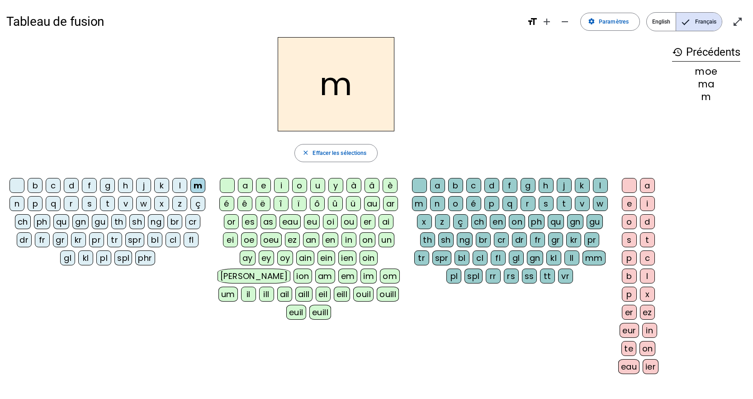 This screenshot has width=753, height=399. What do you see at coordinates (107, 185) in the screenshot?
I see `div: g` at bounding box center [107, 185].